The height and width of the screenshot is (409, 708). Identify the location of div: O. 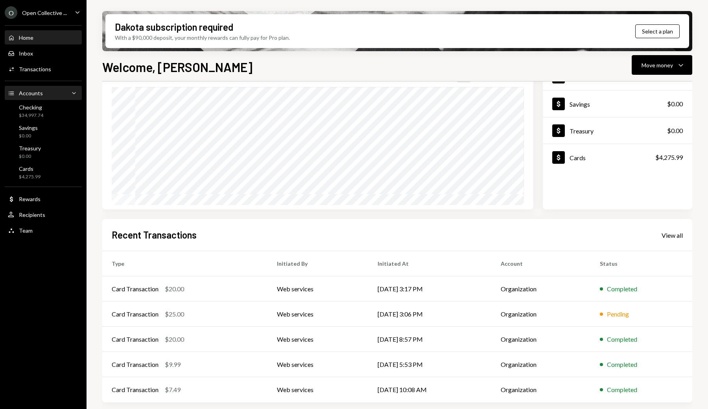
(11, 13).